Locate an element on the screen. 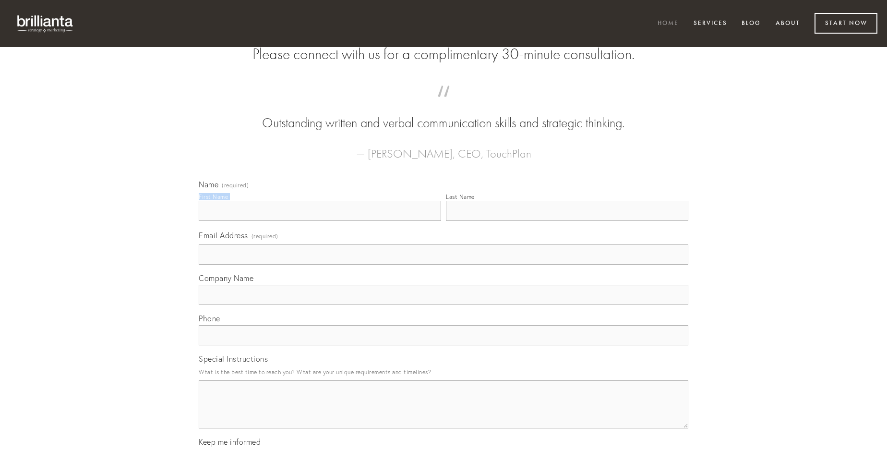  span: Special Instructions is located at coordinates (233, 359).